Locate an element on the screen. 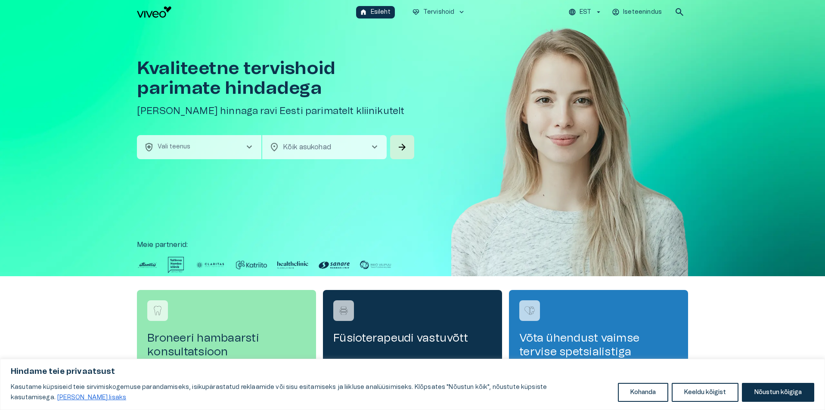  span: location_on is located at coordinates (274, 147).